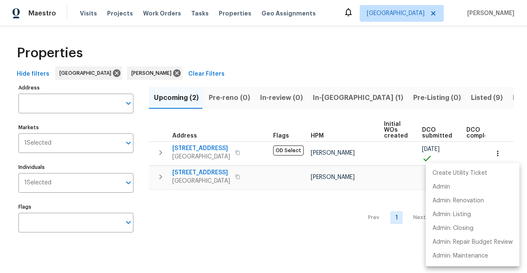 This screenshot has width=527, height=273. I want to click on p: Admin: Repair Budget Review, so click(473, 242).